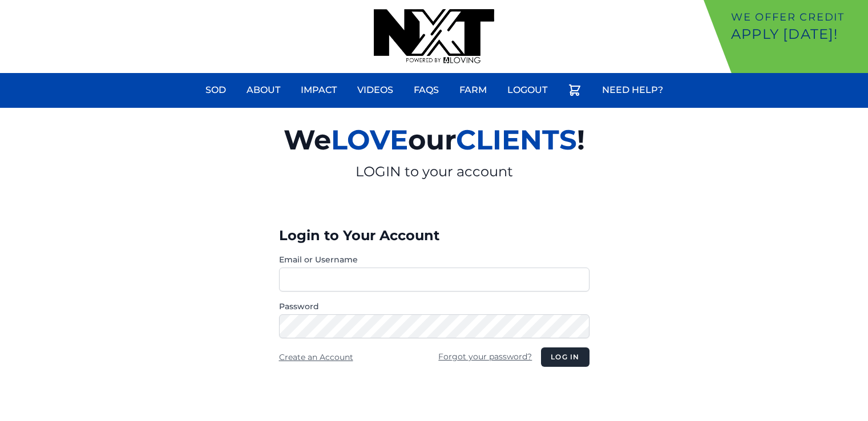 This screenshot has width=868, height=421. Describe the element at coordinates (434, 171) in the screenshot. I see `p: LOGIN to your account` at that location.